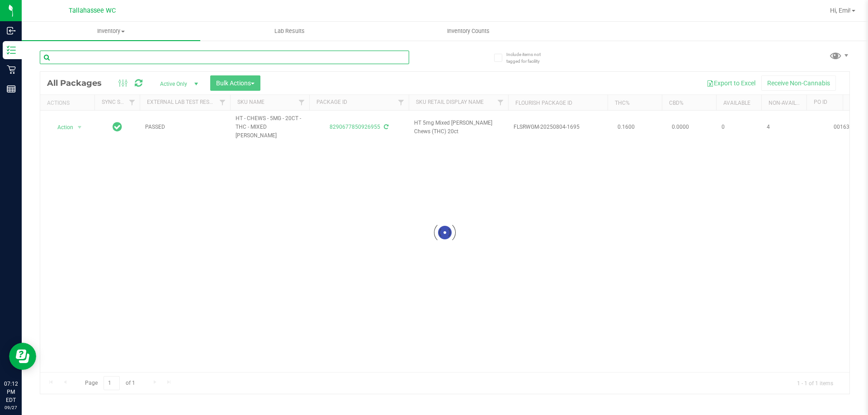  Describe the element at coordinates (11, 70) in the screenshot. I see `inline-svg: Retail` at that location.